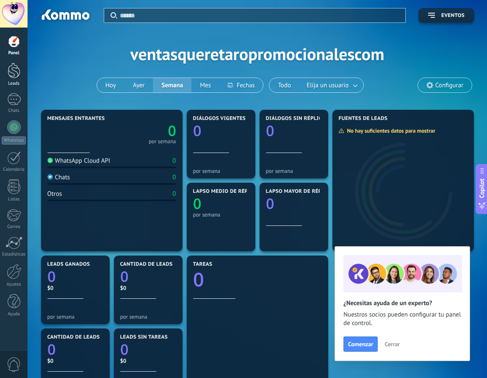  Describe the element at coordinates (327, 85) in the screenshot. I see `span: Elija un usuario` at that location.